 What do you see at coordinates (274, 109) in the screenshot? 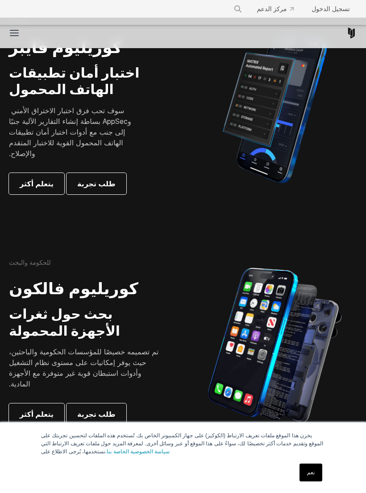
I see `img: تقرير Corellium MATRIX التلقائي على iPhone يعرض نتائج اختبار ثغرات التطبيق عبر فئات الأمان.` at bounding box center [274, 109].